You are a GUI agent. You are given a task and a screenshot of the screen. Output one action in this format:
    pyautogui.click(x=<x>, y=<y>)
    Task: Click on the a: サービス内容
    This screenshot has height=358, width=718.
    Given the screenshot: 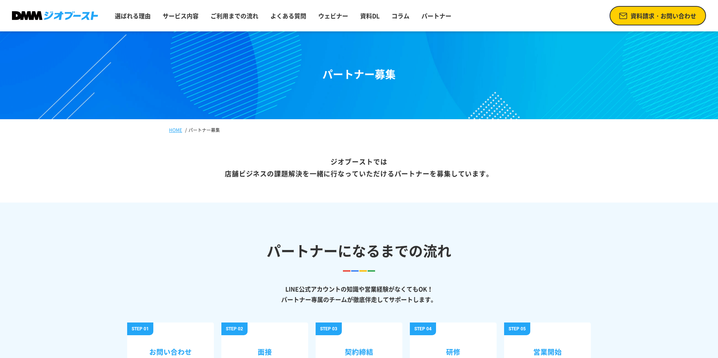 What is the action you would take?
    pyautogui.click(x=181, y=16)
    